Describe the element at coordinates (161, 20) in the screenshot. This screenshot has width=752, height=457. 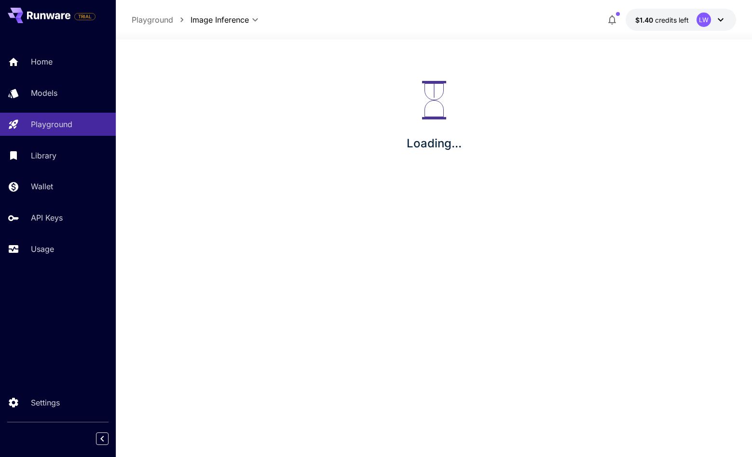
I see `nav: breadcrumb` at that location.